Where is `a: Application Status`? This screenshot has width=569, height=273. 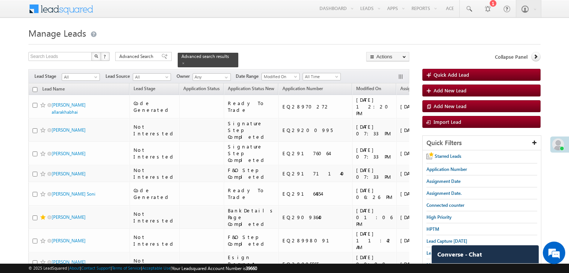
a: Application Status is located at coordinates (201, 89).